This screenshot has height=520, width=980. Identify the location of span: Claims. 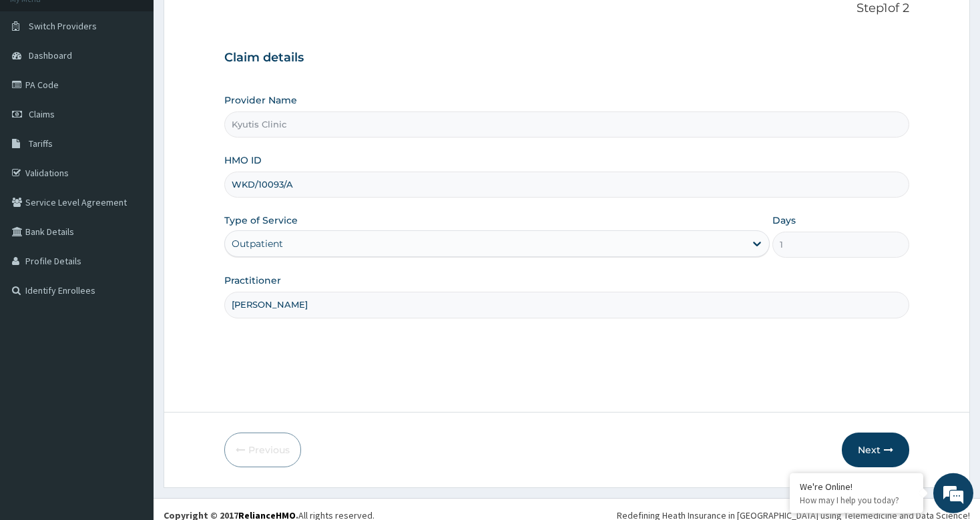
(41, 114).